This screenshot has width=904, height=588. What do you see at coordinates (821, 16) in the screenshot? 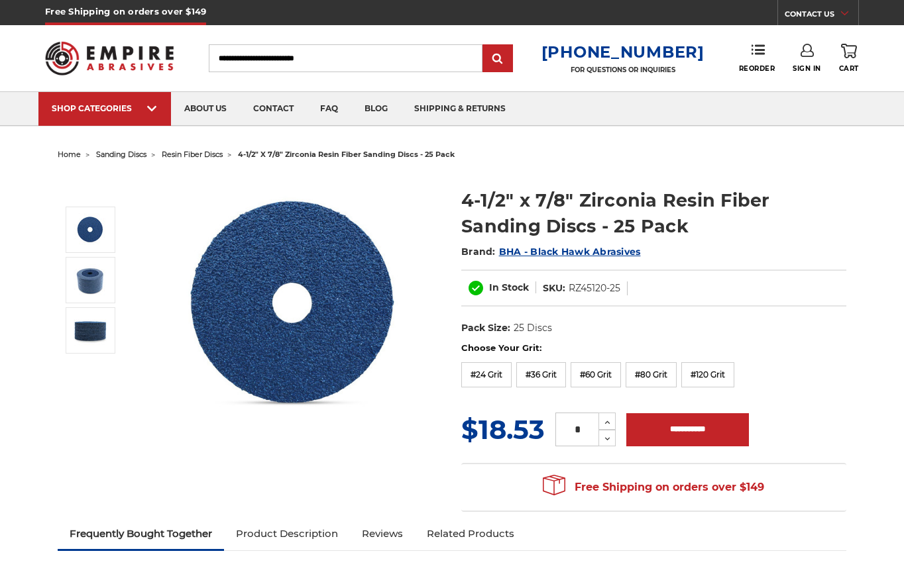
I see `a: CONTACT US` at bounding box center [821, 16].